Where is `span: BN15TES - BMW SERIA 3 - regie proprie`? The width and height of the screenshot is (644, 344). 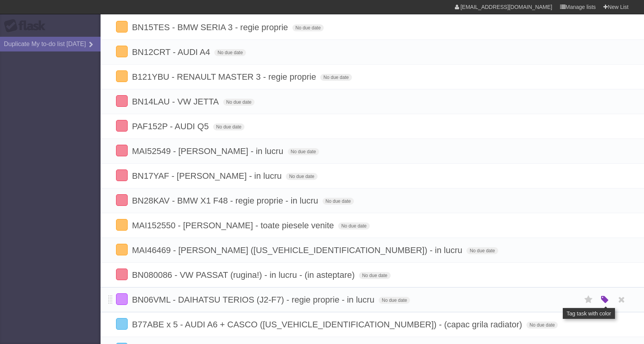 span: BN15TES - BMW SERIA 3 - regie proprie is located at coordinates (210, 27).